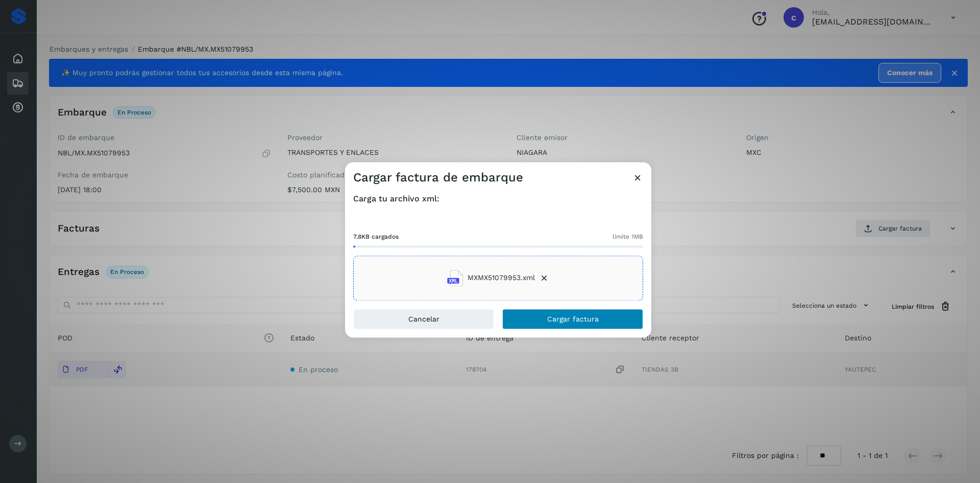 Image resolution: width=980 pixels, height=483 pixels. What do you see at coordinates (424, 318) in the screenshot?
I see `span: Cancelar` at bounding box center [424, 318].